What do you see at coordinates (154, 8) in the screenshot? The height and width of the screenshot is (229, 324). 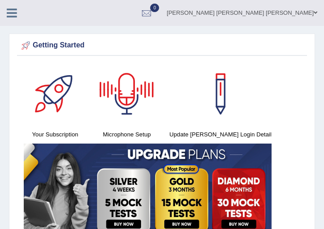 I see `span: 0` at bounding box center [154, 8].